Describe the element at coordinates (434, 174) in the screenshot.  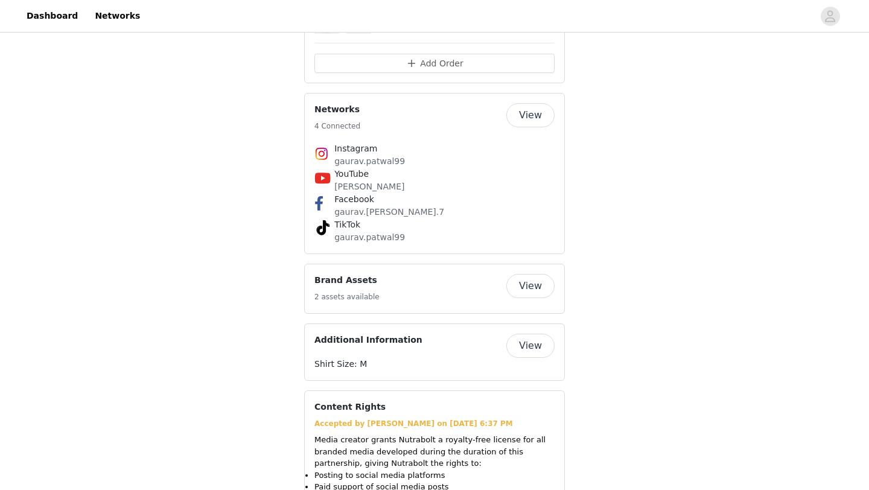
I see `h4: YouTube` at that location.